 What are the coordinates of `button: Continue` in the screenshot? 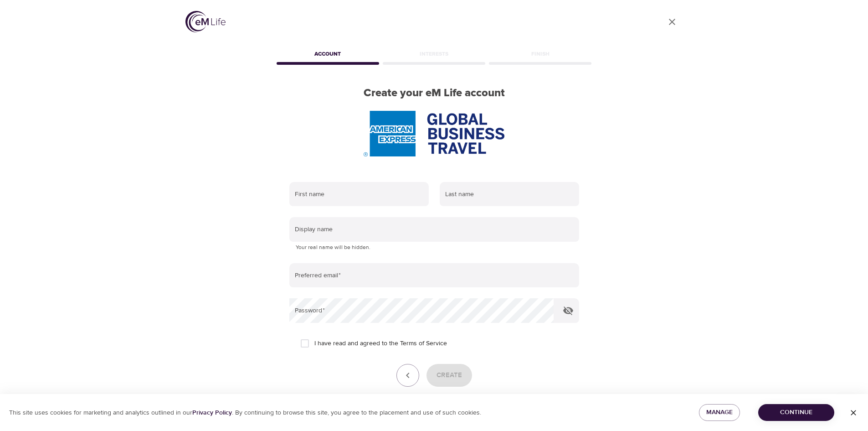 It's located at (796, 412).